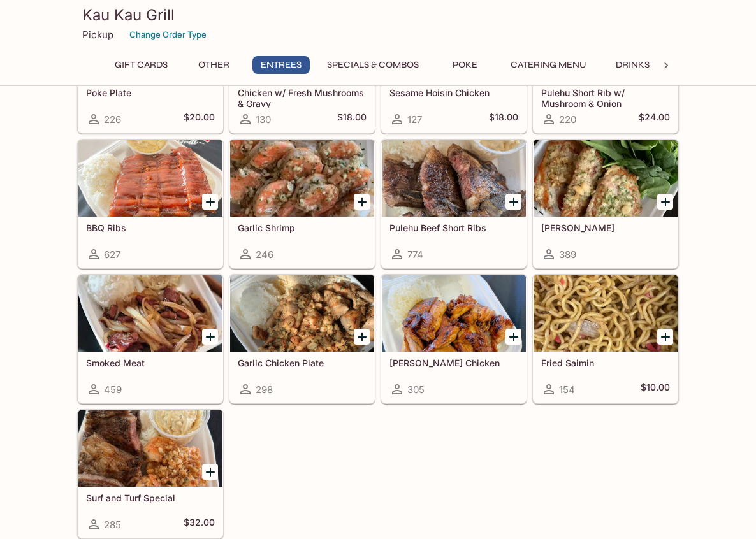 The width and height of the screenshot is (756, 539). I want to click on span: 305, so click(415, 390).